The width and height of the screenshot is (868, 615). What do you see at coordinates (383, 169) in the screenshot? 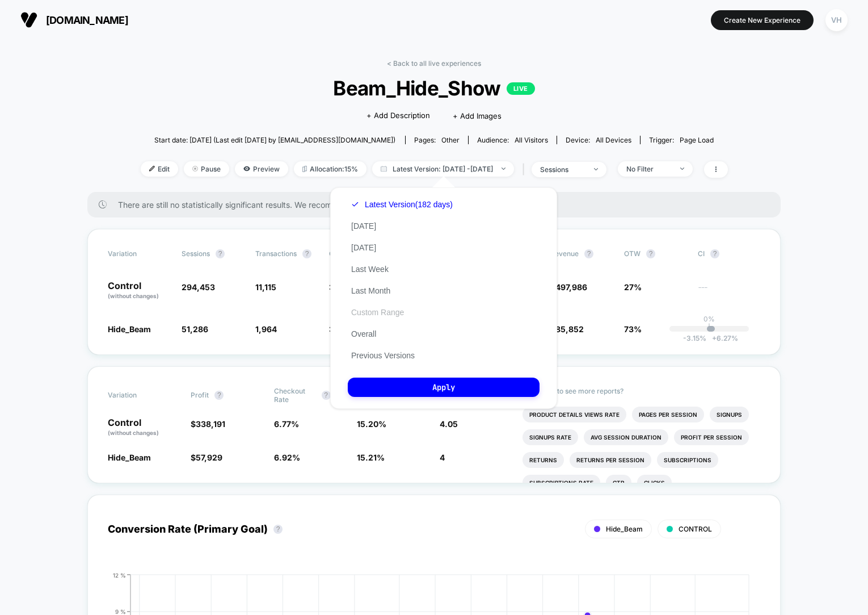
I see `img: calendar` at bounding box center [383, 169].